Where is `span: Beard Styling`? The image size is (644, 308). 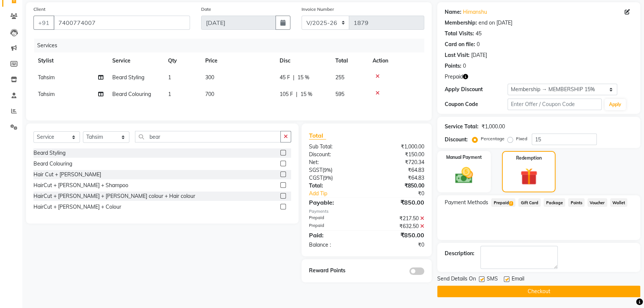 span: Beard Styling is located at coordinates (128, 77).